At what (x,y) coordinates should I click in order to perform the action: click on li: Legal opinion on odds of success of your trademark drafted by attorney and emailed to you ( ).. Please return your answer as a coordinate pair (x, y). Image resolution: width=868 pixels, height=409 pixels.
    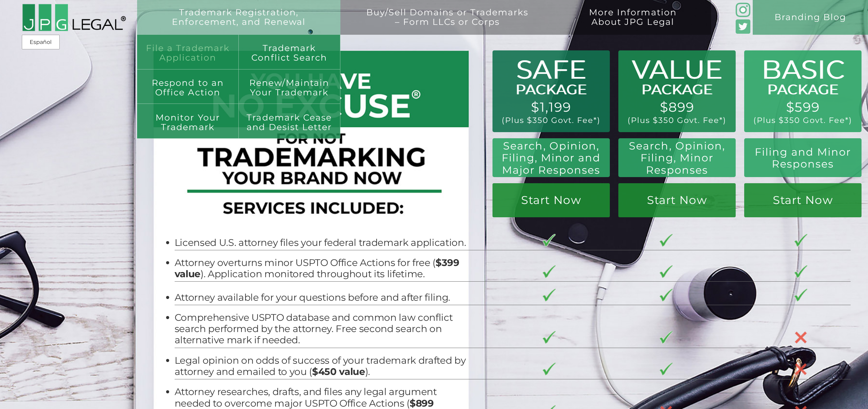
    Looking at the image, I should click on (321, 366).